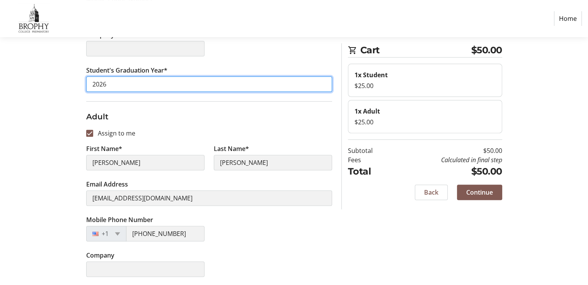  What do you see at coordinates (107, 184) in the screenshot?
I see `label: Email Address` at bounding box center [107, 184].